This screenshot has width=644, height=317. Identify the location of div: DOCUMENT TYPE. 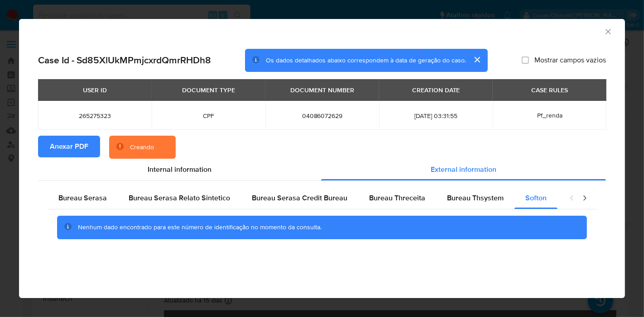
(208, 90).